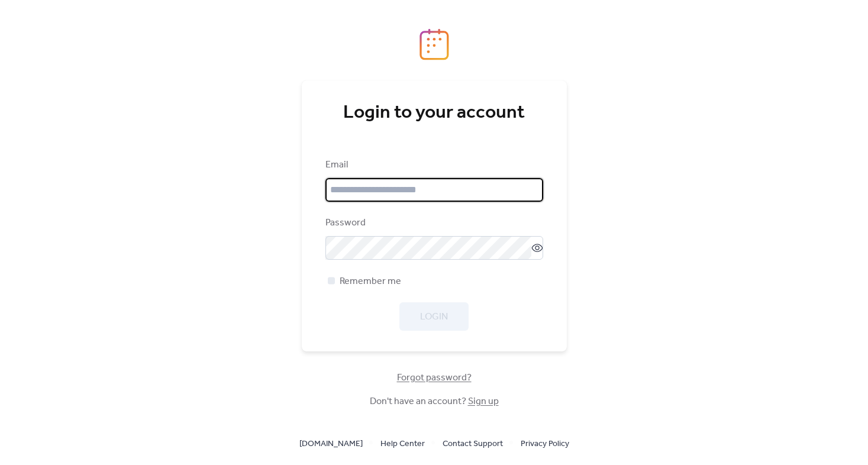  Describe the element at coordinates (473, 443) in the screenshot. I see `a: Contact Support` at that location.